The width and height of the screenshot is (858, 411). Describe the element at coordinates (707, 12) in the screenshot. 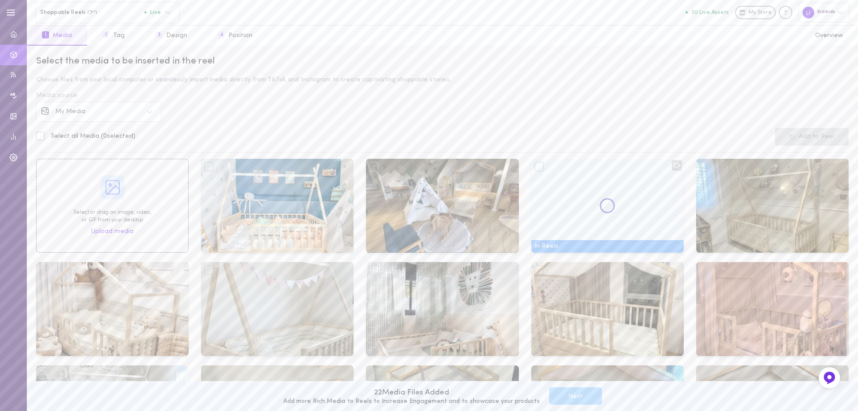

I see `button: 20 Live Assets` at that location.